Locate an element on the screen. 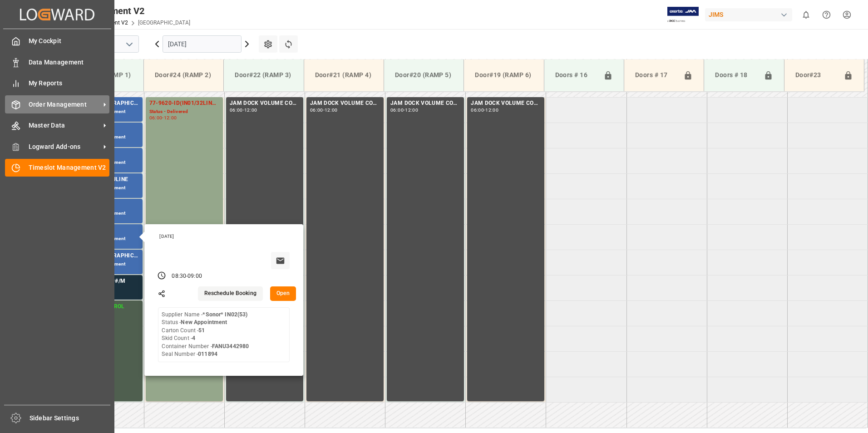 This screenshot has height=433, width=868. span: Order Management is located at coordinates (64, 104).